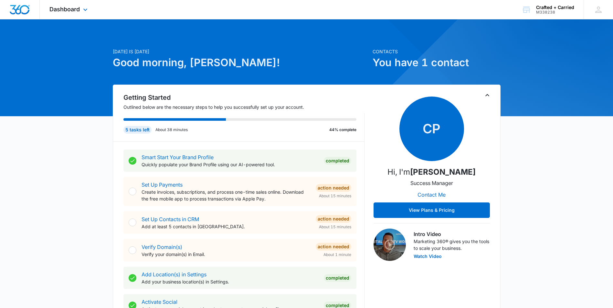 The width and height of the screenshot is (613, 308). Describe the element at coordinates (343, 130) in the screenshot. I see `p: 44% complete` at that location.